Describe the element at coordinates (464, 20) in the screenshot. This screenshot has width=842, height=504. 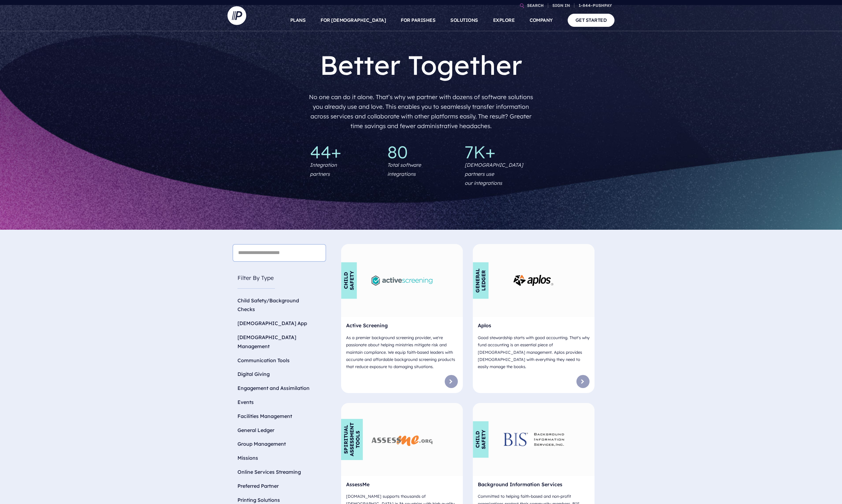
I see `a: SOLUTIONS` at that location.